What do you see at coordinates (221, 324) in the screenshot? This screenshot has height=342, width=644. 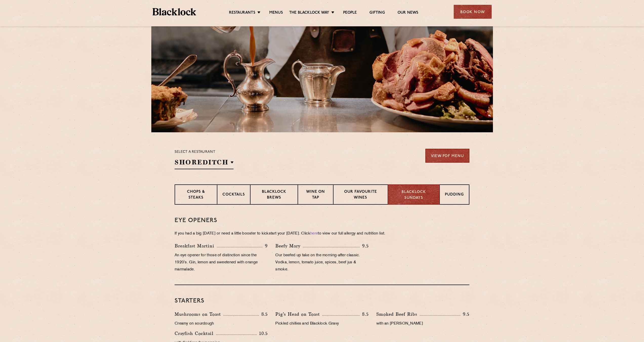 I see `p: Creamy on sourdough` at bounding box center [221, 324].